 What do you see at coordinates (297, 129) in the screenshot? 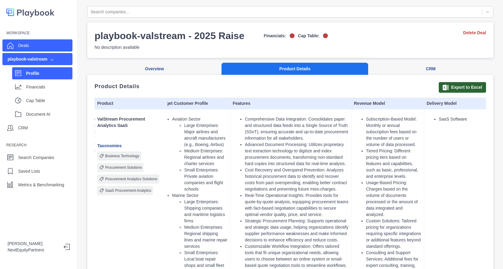
I see `li: Comprehensive Data Integration: Consolidates paper and structured data feeds into a Single Source...` at bounding box center [297, 129].